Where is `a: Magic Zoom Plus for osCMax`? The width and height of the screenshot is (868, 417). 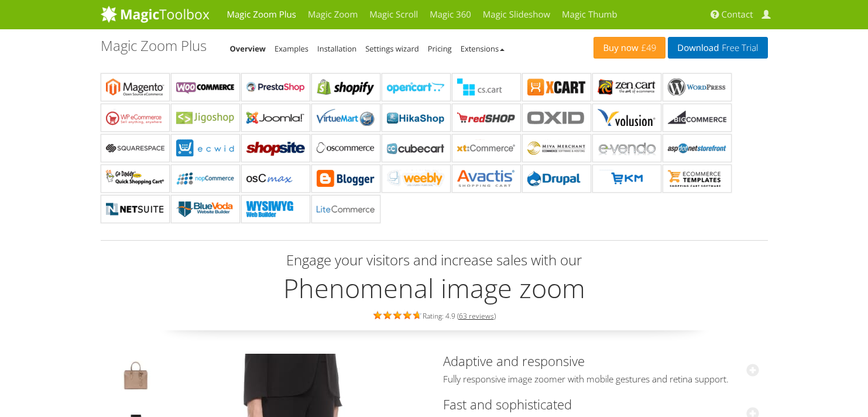 a: Magic Zoom Plus for osCMax is located at coordinates (275, 179).